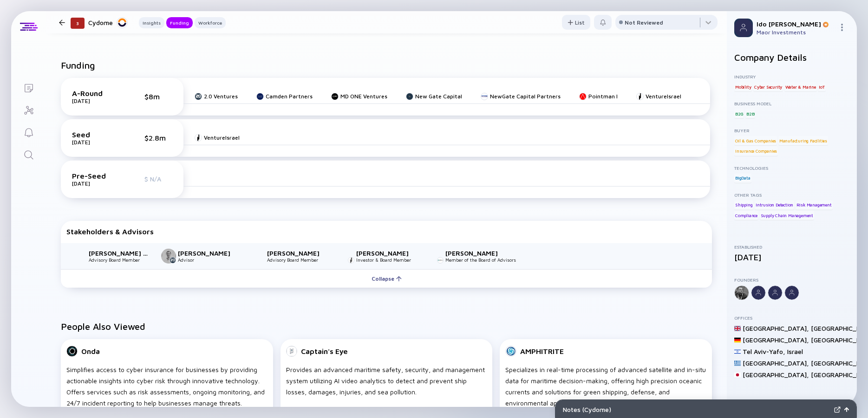  I want to click on div: Funding, so click(179, 23).